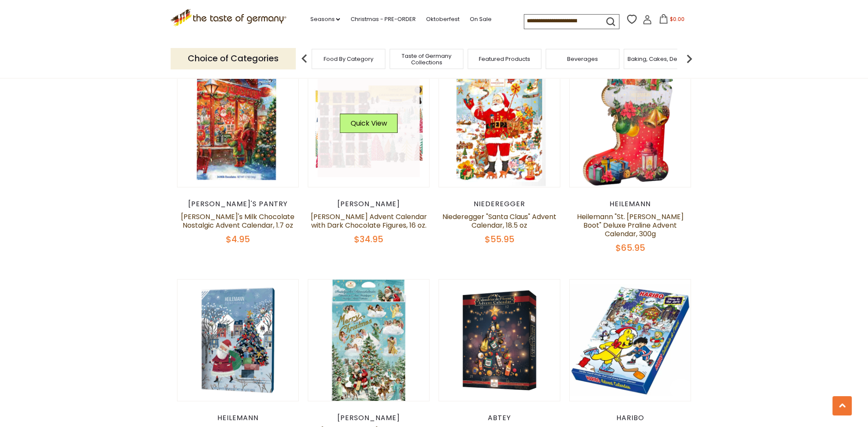 The width and height of the screenshot is (868, 427). I want to click on a: Featured Products, so click(505, 59).